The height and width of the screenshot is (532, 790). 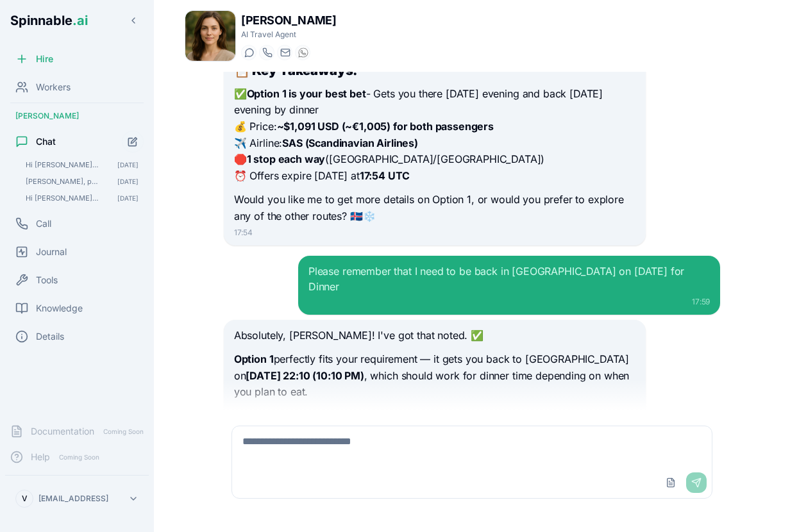 What do you see at coordinates (43, 224) in the screenshot?
I see `span: Call` at bounding box center [43, 224].